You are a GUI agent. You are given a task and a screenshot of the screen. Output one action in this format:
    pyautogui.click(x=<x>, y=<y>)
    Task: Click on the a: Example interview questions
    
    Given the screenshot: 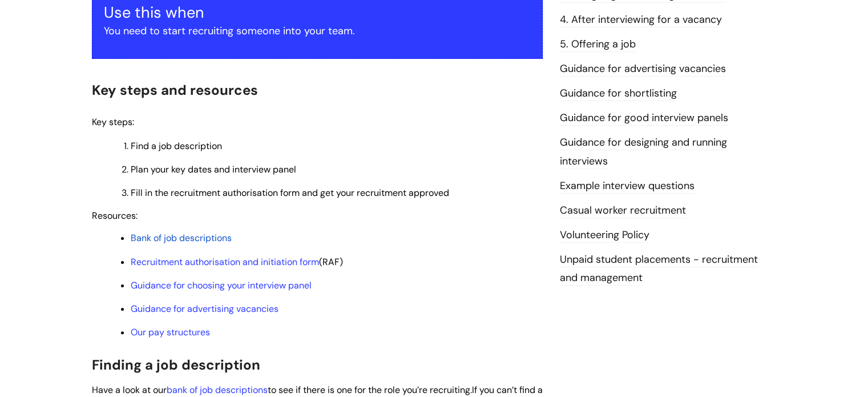 What is the action you would take?
    pyautogui.click(x=627, y=186)
    